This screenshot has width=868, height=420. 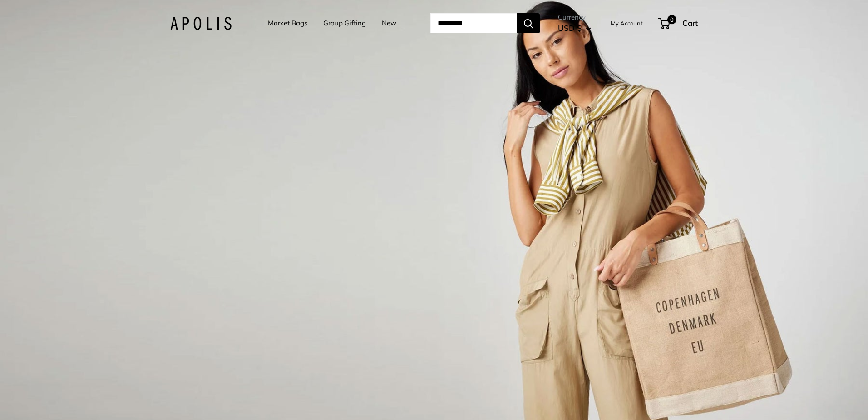 What do you see at coordinates (575, 28) in the screenshot?
I see `button: USD $` at bounding box center [575, 28].